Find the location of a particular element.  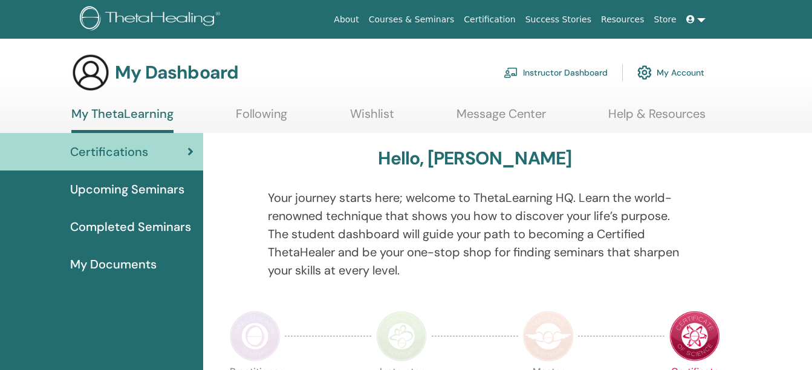

span: Upcoming Seminars is located at coordinates (127, 189).